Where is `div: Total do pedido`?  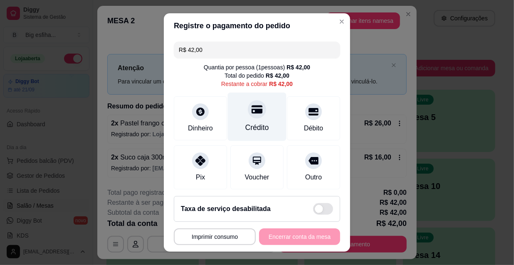
div: Total do pedido is located at coordinates (257, 76).